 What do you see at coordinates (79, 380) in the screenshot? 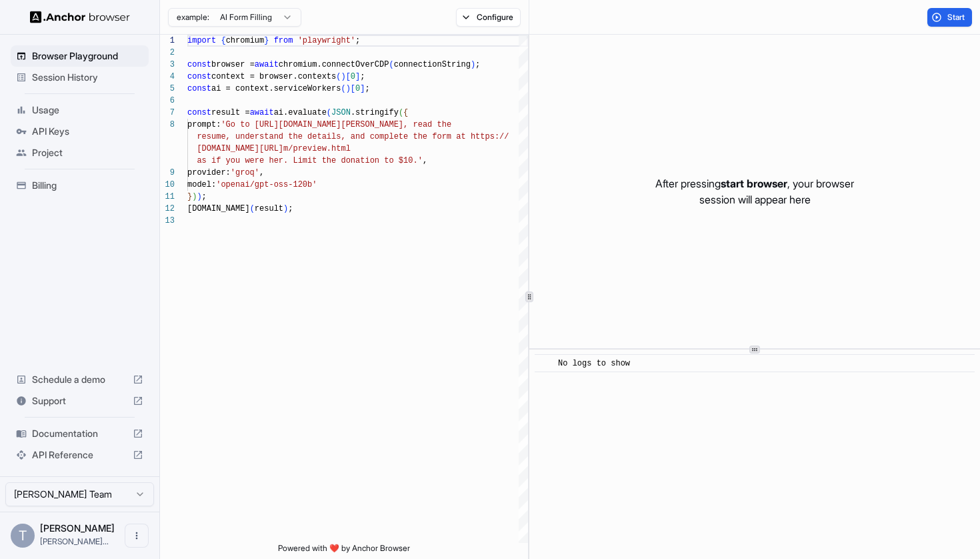
I see `span: Schedule a demo` at bounding box center [79, 380].